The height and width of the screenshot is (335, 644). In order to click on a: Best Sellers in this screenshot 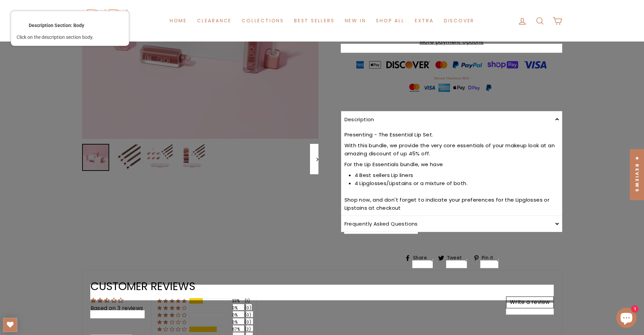, I will do `click(314, 20)`.